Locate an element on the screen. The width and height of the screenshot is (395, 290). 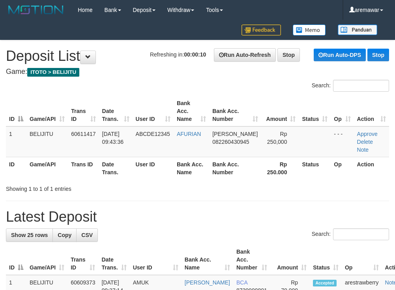
a: Run Auto-DPS is located at coordinates (340, 55).